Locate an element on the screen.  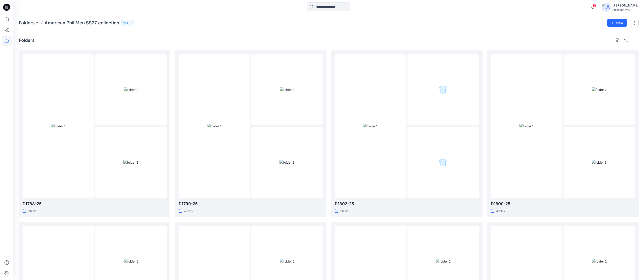
button: 5 is located at coordinates (127, 23).